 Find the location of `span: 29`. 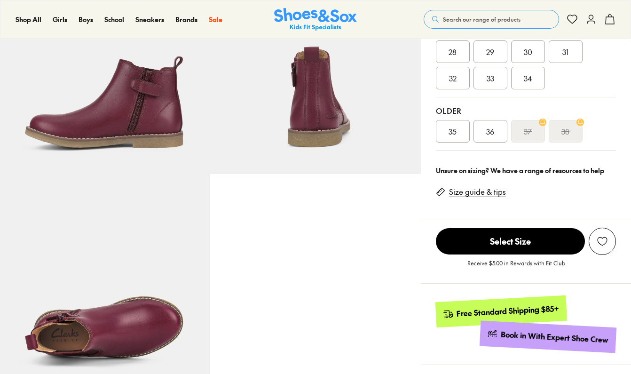

span: 29 is located at coordinates (490, 52).